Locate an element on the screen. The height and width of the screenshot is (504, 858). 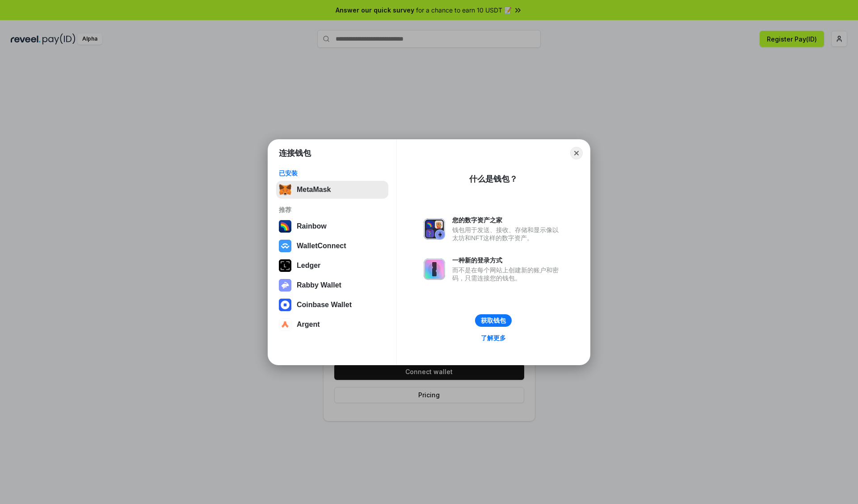
img: svg+xml,%3Csvg%20width%3D%22120%22%20height%3D%22120%22%20viewBox%3D%220%200%20120%20120%22%20fil... is located at coordinates (285, 227).